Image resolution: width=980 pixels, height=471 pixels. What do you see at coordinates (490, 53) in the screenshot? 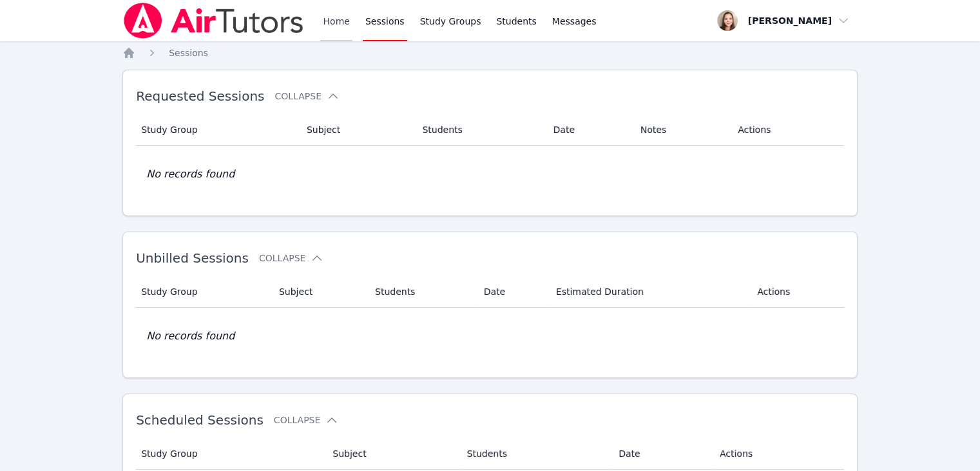
I see `nav: Breadcrumb` at bounding box center [490, 53].